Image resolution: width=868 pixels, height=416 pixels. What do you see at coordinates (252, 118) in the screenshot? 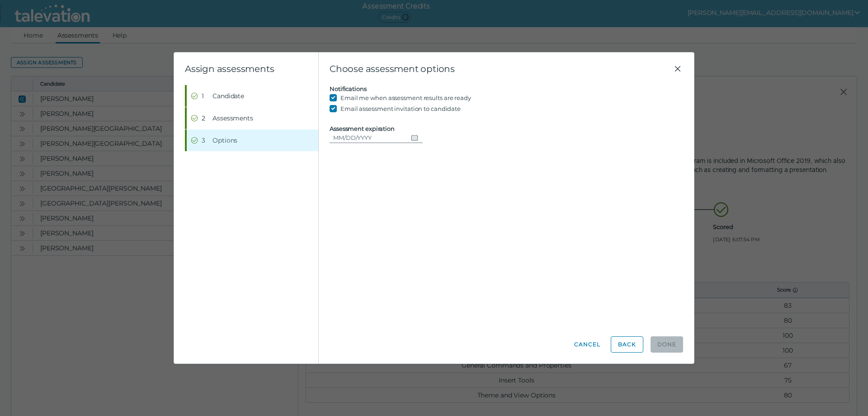
I see `nav: Wizard steps` at bounding box center [252, 118].